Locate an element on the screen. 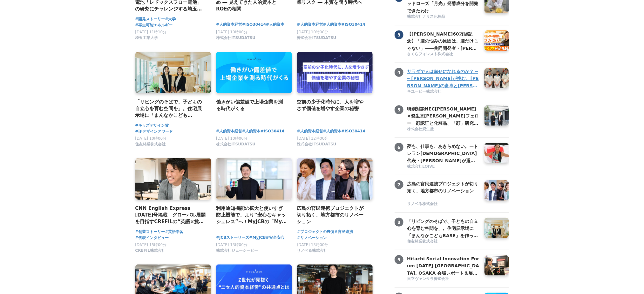 This screenshot has height=294, width=644. a: #MyJCB is located at coordinates (258, 237).